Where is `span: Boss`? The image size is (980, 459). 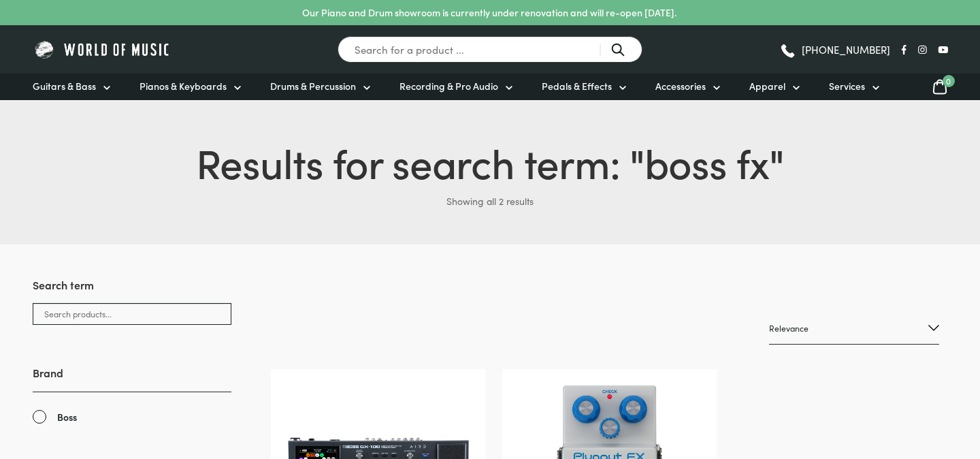 span: Boss is located at coordinates (67, 416).